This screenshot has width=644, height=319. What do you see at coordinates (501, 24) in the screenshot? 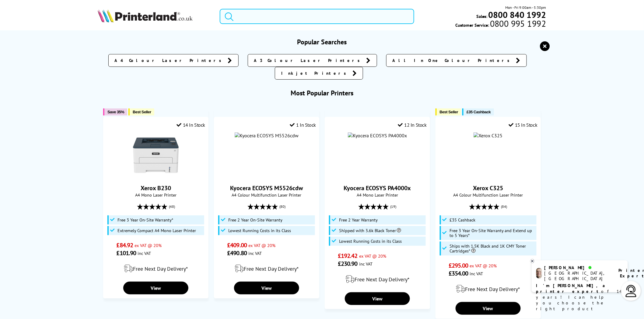
I see `span: Customer Service:` at bounding box center [501, 24].